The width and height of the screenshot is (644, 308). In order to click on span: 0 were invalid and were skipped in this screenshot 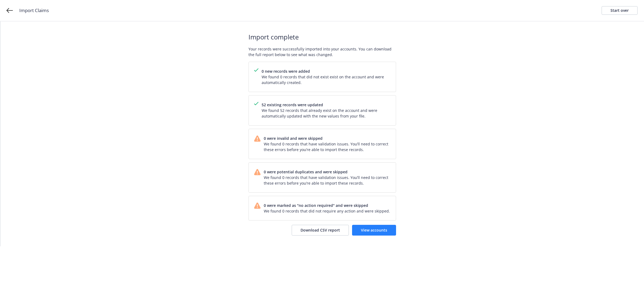, I will do `click(327, 138)`.